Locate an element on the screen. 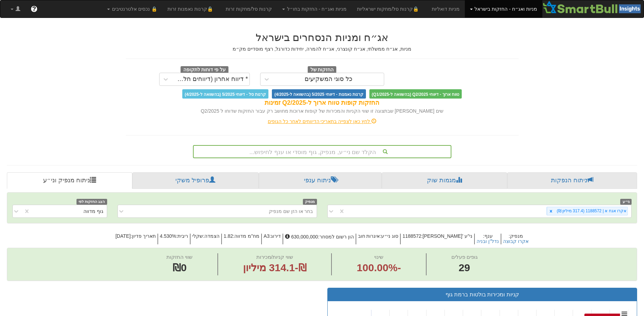 The image size is (644, 316). font: קרנות נאמנות זרות is located at coordinates (187, 9).